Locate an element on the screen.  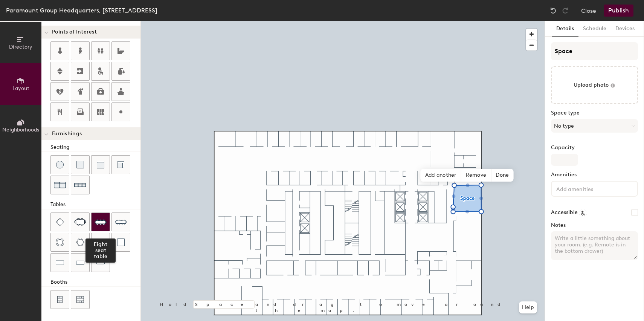
span: Neighborhoods is located at coordinates (21, 129).